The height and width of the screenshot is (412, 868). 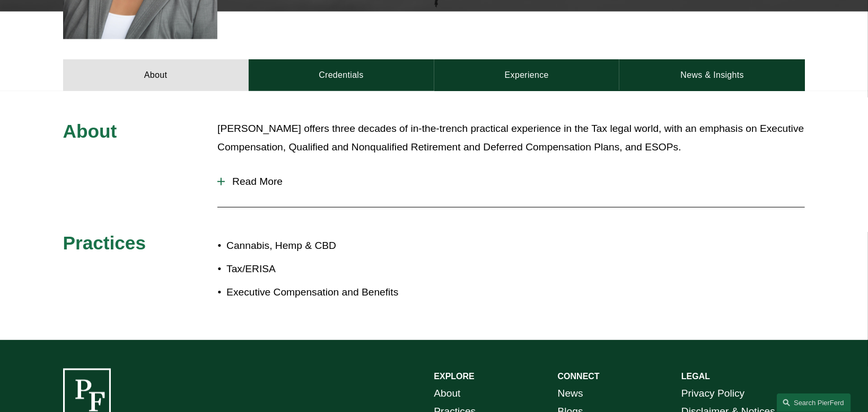 I want to click on p: Cannabis, Hemp & CBD, so click(x=330, y=246).